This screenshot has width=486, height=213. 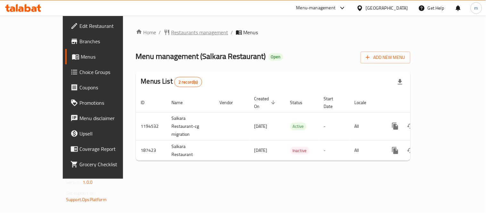 I want to click on a: Home, so click(x=146, y=32).